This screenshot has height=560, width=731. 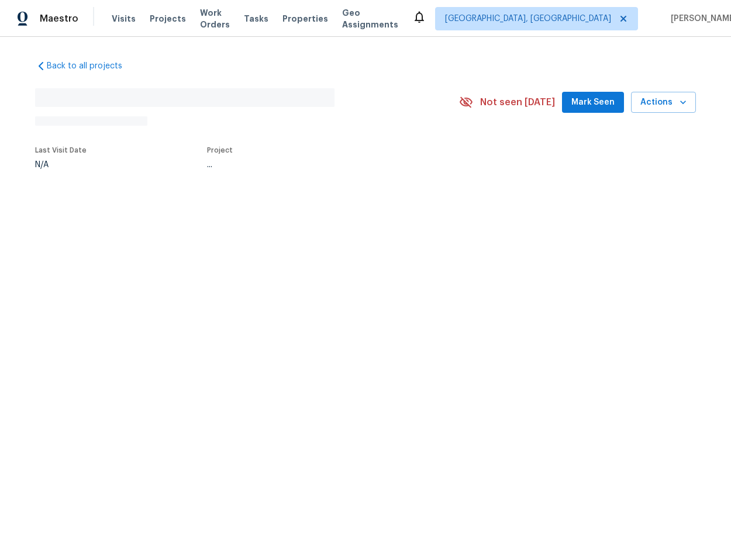 I want to click on button: Actions, so click(x=663, y=103).